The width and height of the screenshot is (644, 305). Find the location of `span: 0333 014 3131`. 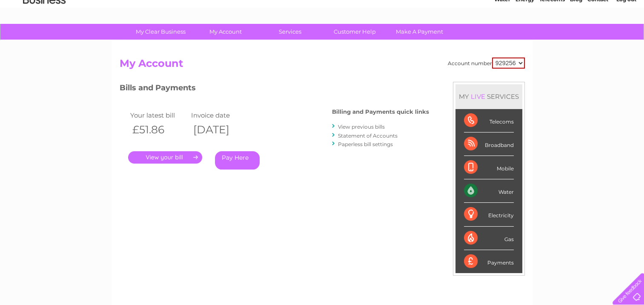

span: 0333 014 3131 is located at coordinates (513, 10).